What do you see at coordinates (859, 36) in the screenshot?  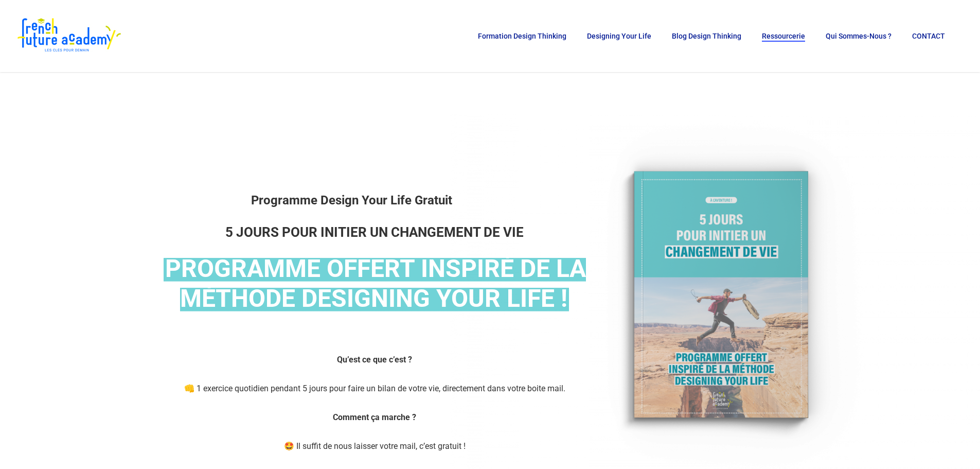 I see `span: Qui sommes-nous ?` at bounding box center [859, 36].